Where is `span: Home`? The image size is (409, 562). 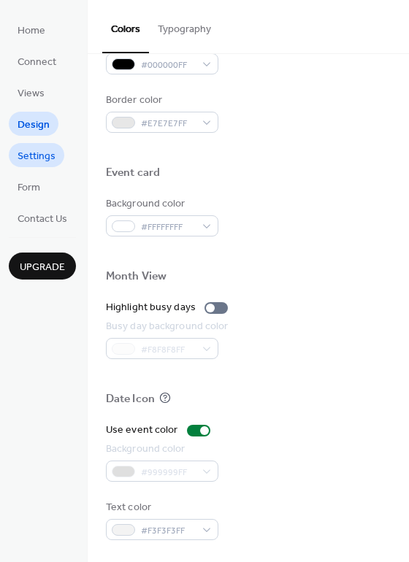 span: Home is located at coordinates (31, 31).